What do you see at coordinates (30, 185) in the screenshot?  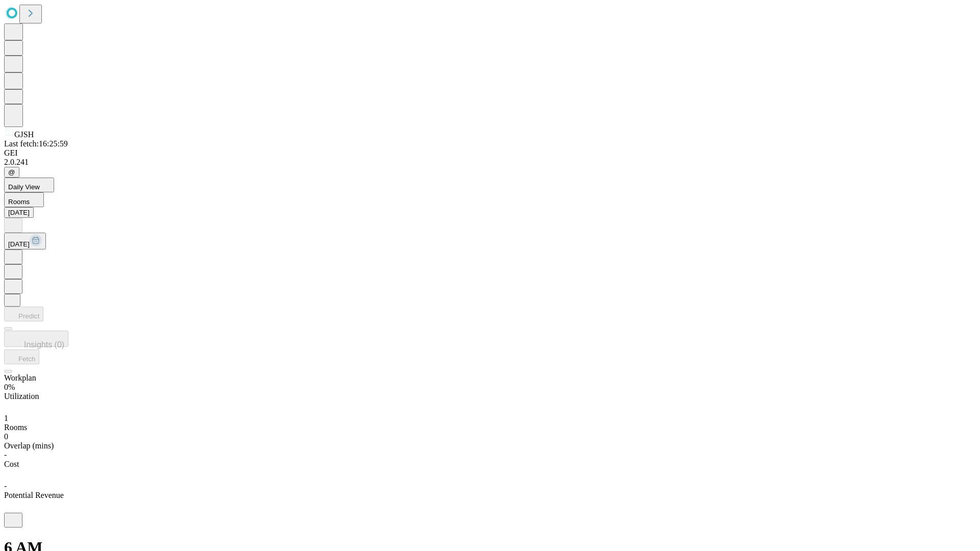 I see `button: Daily View` at bounding box center [30, 185].